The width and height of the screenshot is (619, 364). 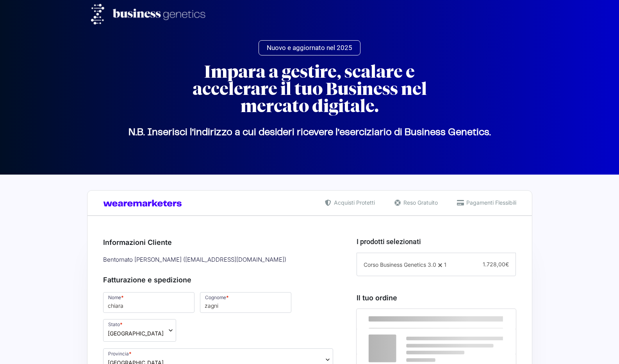 What do you see at coordinates (218, 280) in the screenshot?
I see `h3: Fatturazione e spedizione` at bounding box center [218, 280].